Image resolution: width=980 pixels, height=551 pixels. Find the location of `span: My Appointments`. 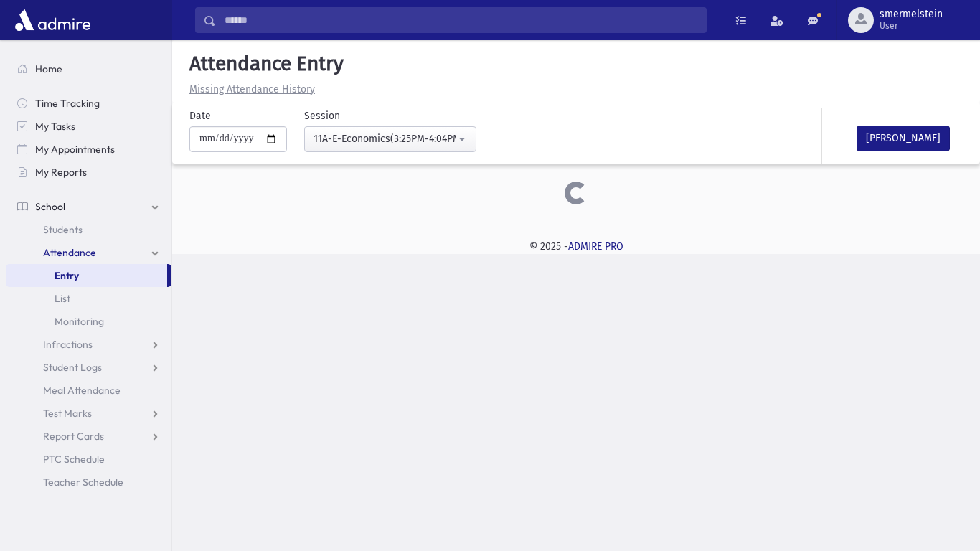

span: My Appointments is located at coordinates (74, 149).